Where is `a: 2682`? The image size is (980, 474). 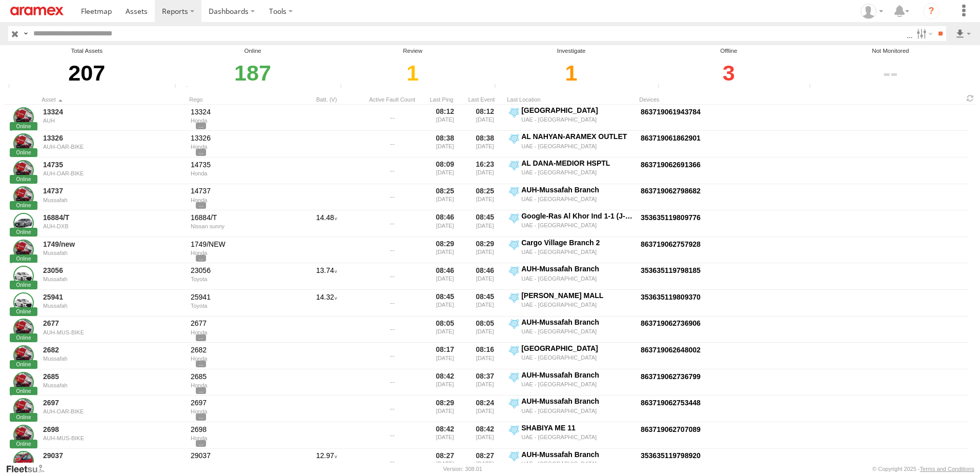
a: 2682 is located at coordinates (113, 350).